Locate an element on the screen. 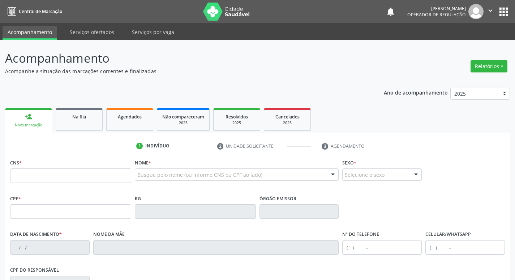 The width and height of the screenshot is (515, 280). button: apps is located at coordinates (504, 12).